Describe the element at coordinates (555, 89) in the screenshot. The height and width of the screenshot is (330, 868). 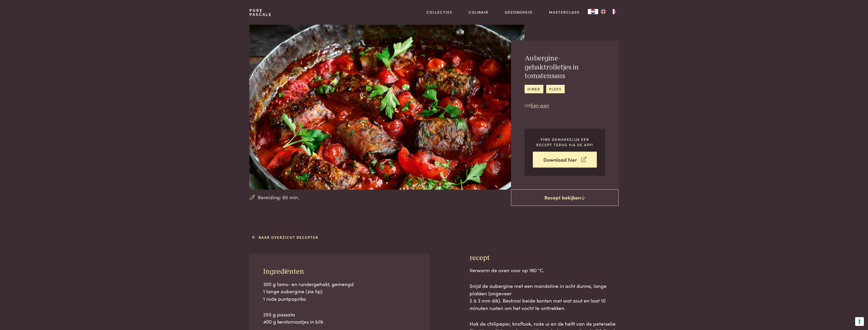
I see `a: vlees` at that location.